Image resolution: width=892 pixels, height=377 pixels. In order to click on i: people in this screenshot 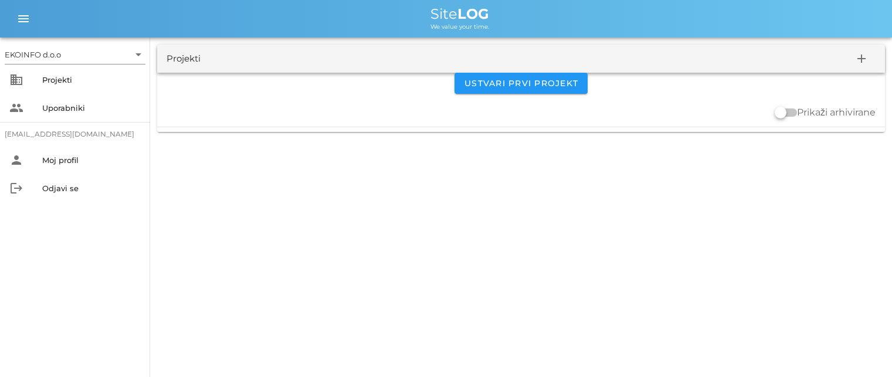, I will do `click(16, 108)`.